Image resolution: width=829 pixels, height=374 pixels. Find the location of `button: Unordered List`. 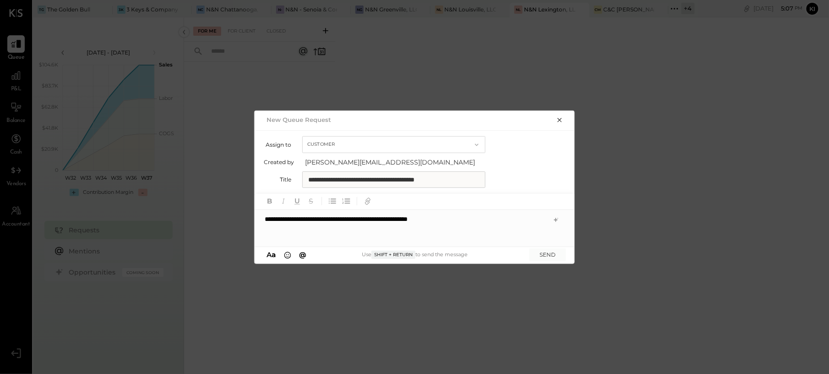

button: Unordered List is located at coordinates (333, 201).